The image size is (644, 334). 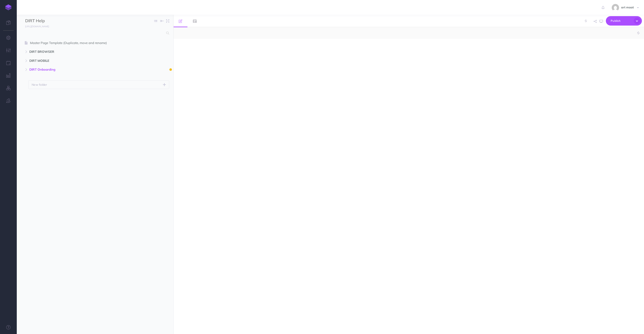 What do you see at coordinates (615, 7) in the screenshot?
I see `img: dba3bd9ff28af6bcf6f79140cf744780.jpg` at bounding box center [615, 7].